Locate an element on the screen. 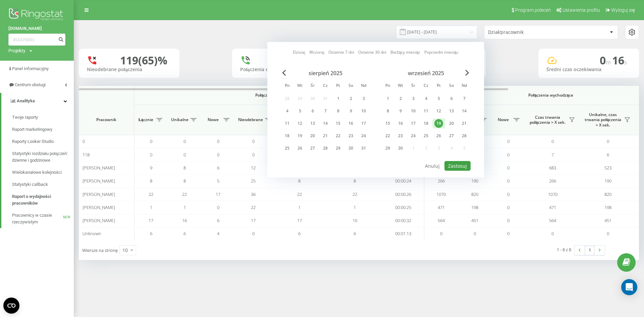 The image size is (644, 317). span: Raport marketingowy is located at coordinates (32, 130).